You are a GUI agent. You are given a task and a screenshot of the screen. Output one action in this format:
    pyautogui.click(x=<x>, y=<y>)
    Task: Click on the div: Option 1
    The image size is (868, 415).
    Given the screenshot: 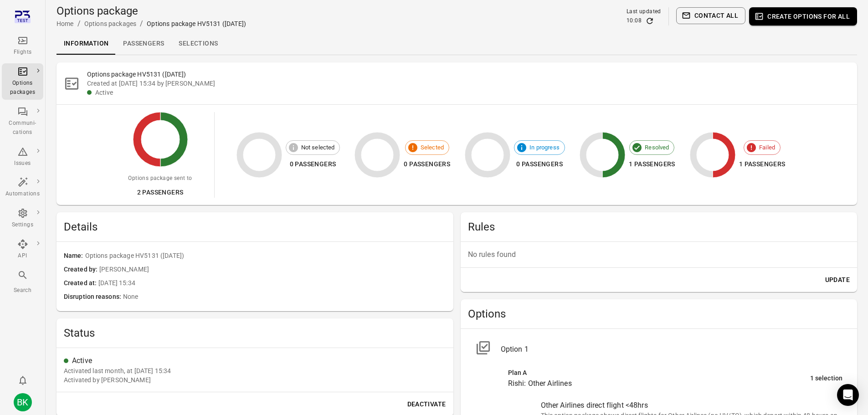 What is the action you would take?
    pyautogui.click(x=671, y=349)
    